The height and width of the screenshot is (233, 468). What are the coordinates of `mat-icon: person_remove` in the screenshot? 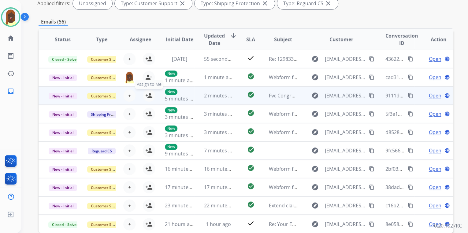 It's located at (149, 77).